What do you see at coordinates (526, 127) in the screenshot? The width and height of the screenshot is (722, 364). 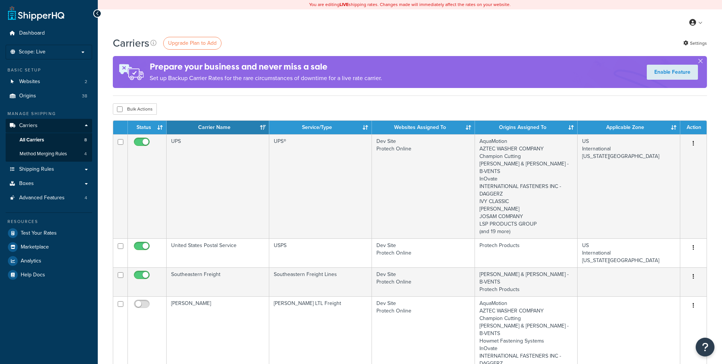 I see `th: Origins Assigned To: activate to sort column ascending` at bounding box center [526, 127].